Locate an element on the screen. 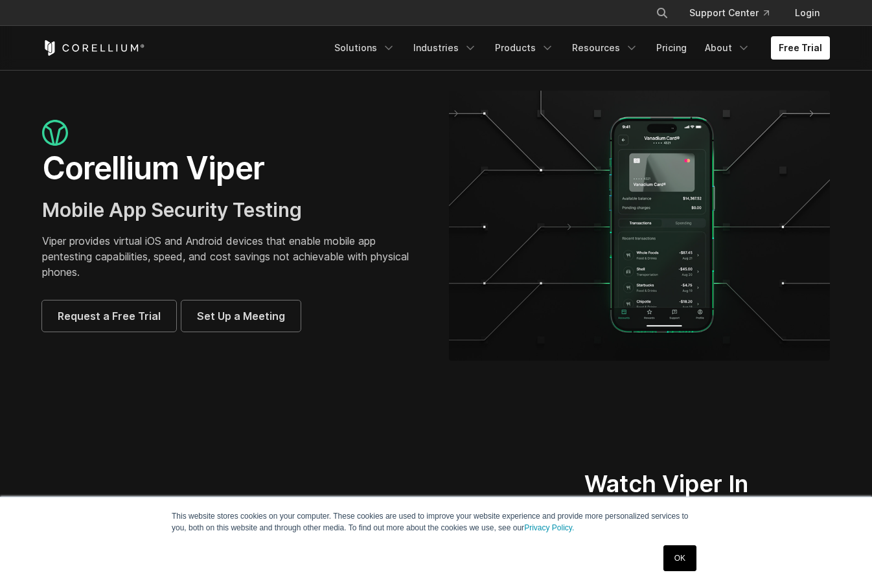 This screenshot has height=588, width=872. h1: Corellium Viper is located at coordinates (232, 169).